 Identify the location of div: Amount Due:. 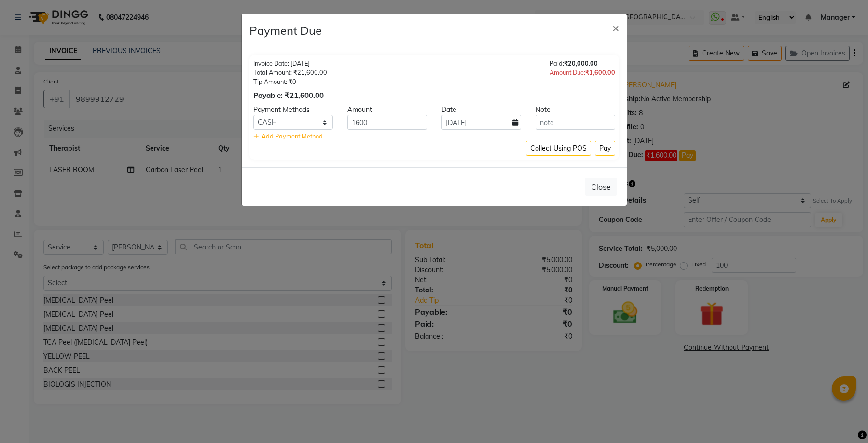
(583, 72).